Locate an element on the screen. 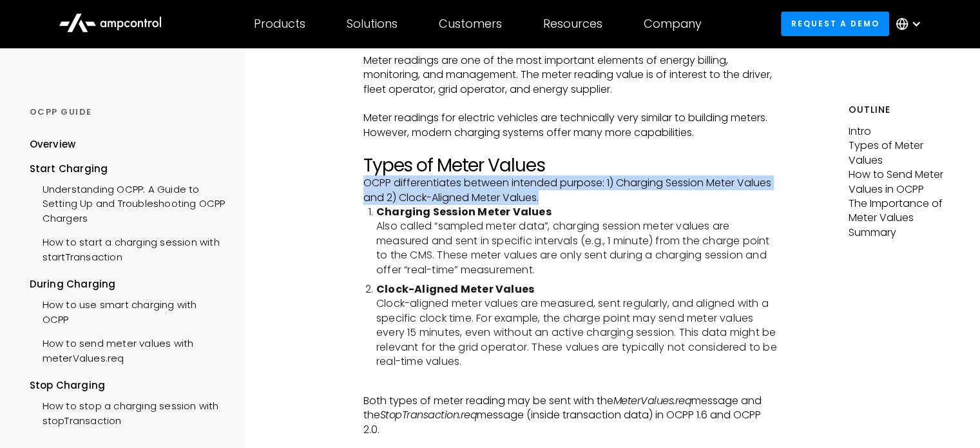 The image size is (980, 448). a: How to send meter values with meterValues.req is located at coordinates (128, 349).